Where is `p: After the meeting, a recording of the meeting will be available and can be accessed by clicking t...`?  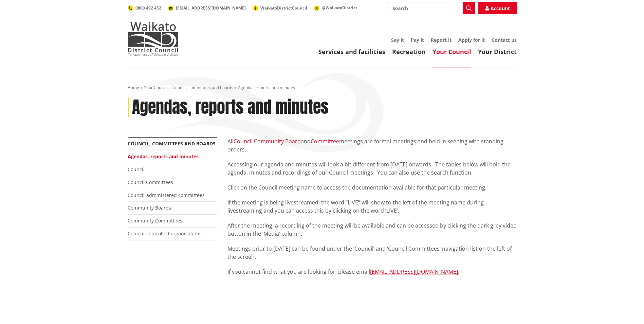
p: After the meeting, a recording of the meeting will be available and can be accessed by clicking t... is located at coordinates (372, 230).